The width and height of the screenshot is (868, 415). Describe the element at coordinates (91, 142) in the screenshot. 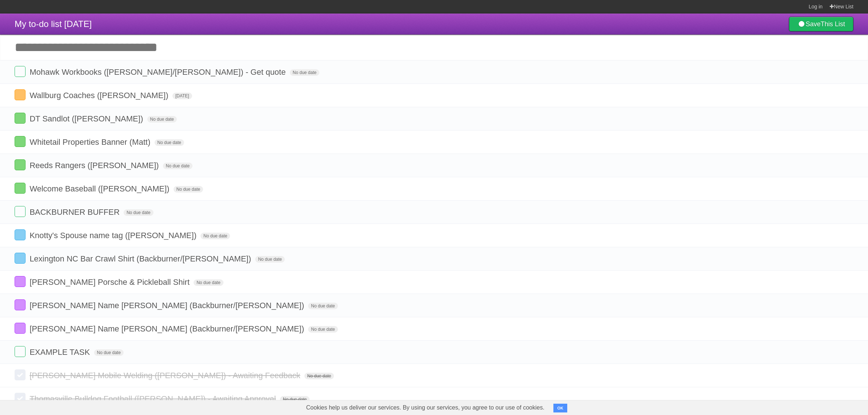

I see `span: Whitetail Properties Banner (Matt)` at that location.